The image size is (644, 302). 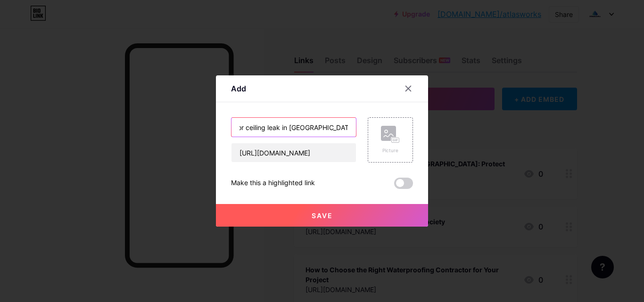 I want to click on div: Make this a highlighted link, so click(x=273, y=183).